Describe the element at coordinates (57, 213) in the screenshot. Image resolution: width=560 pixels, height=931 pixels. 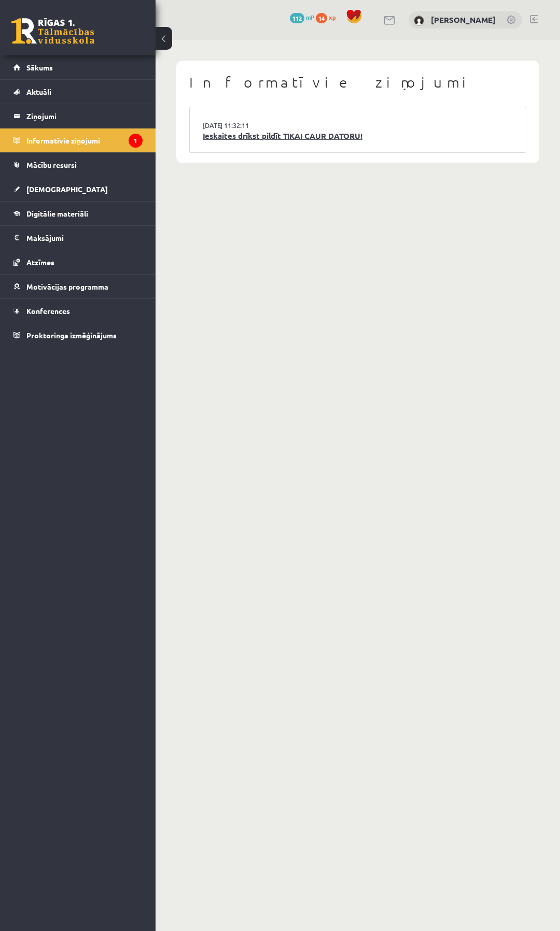
I see `span: Digitālie materiāli` at that location.